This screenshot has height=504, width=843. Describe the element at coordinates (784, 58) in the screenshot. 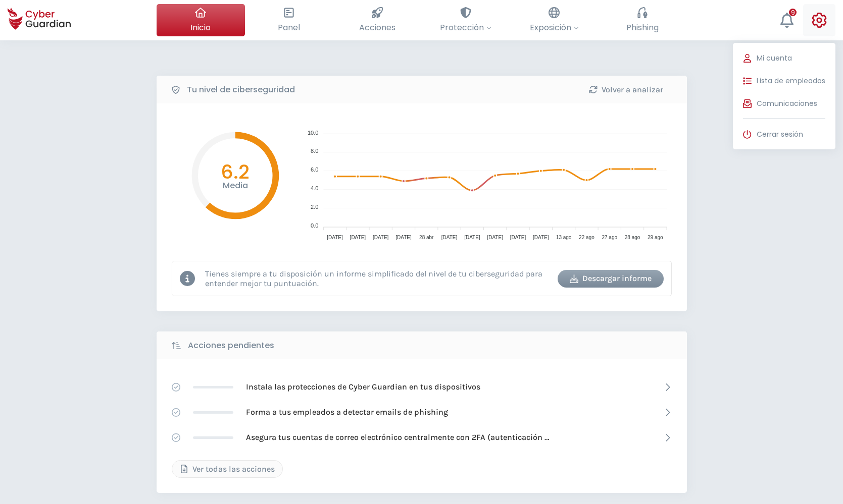

I see `button: Mi cuenta` at that location.